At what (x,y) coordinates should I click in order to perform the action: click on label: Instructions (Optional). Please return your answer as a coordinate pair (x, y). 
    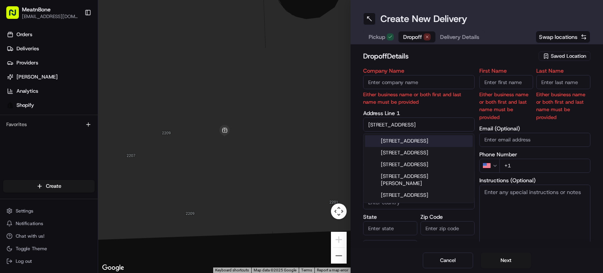
    Looking at the image, I should click on (535, 180).